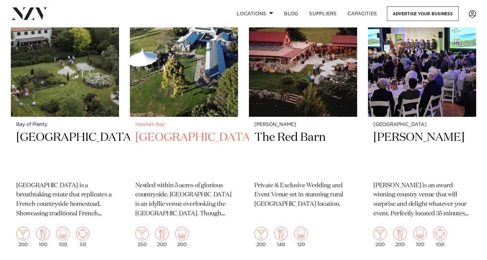  Describe the element at coordinates (142, 237) in the screenshot. I see `div: 250` at that location.